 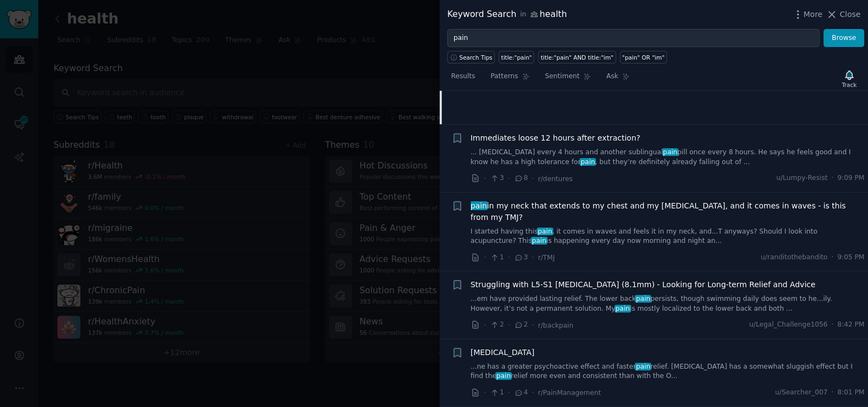 I want to click on span: Immediates loose 12 hours after extraction?, so click(x=555, y=138).